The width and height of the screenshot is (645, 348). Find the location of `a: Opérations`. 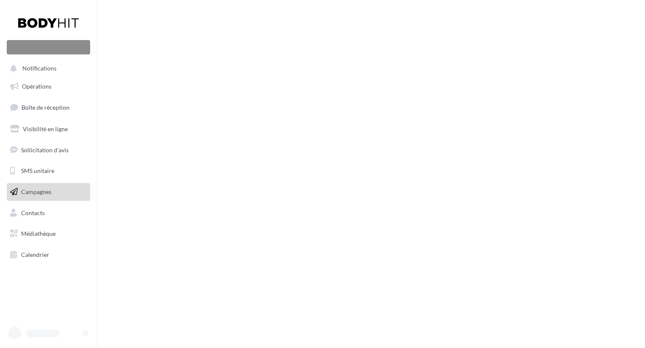

a: Opérations is located at coordinates (48, 86).